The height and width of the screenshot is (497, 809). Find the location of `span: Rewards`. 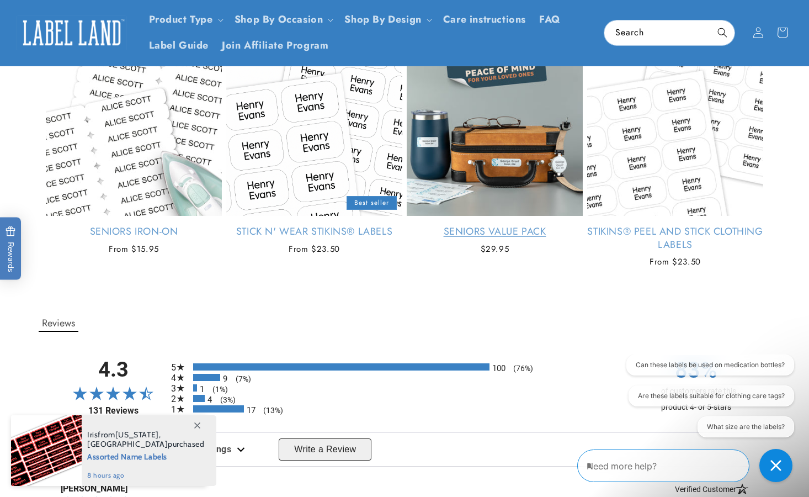

span: Rewards is located at coordinates (10, 249).